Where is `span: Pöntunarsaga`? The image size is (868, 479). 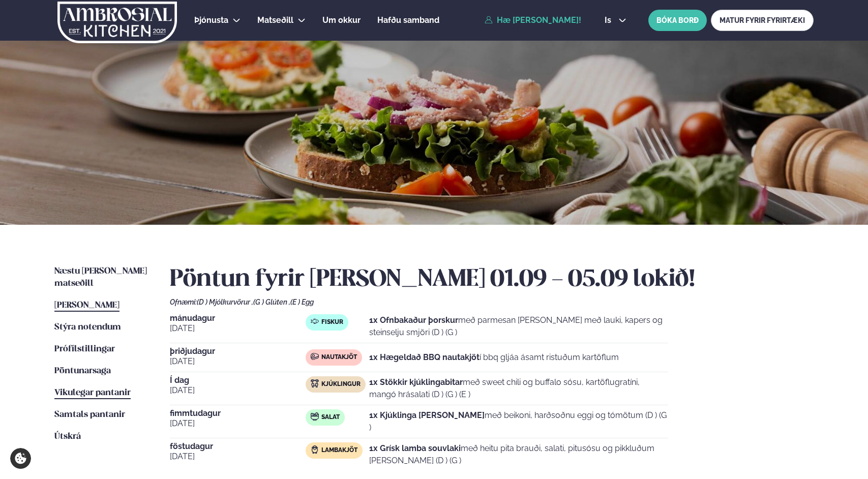 span: Pöntunarsaga is located at coordinates (83, 371).